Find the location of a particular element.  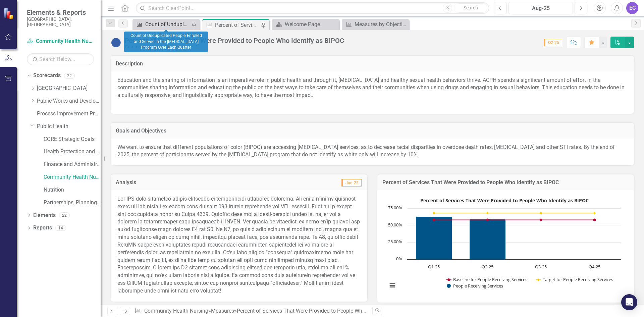

div: 14 is located at coordinates (61, 228).